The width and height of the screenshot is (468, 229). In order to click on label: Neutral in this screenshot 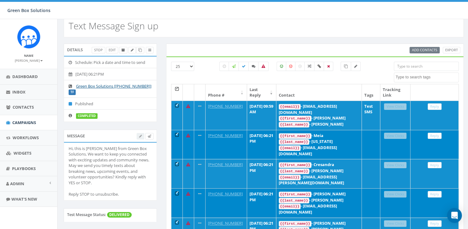, I will do `click(300, 66)`.